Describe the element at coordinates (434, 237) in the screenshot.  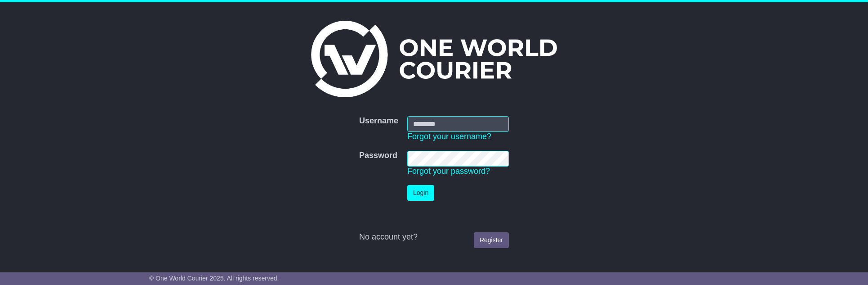
I see `div: No account yet?` at that location.